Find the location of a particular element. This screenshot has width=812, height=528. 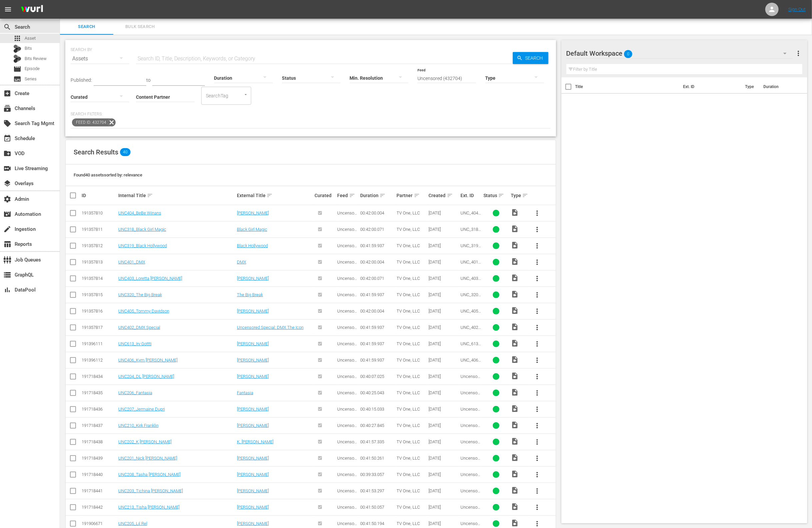

a: UNC210_Kirk Franklin is located at coordinates (138, 425).